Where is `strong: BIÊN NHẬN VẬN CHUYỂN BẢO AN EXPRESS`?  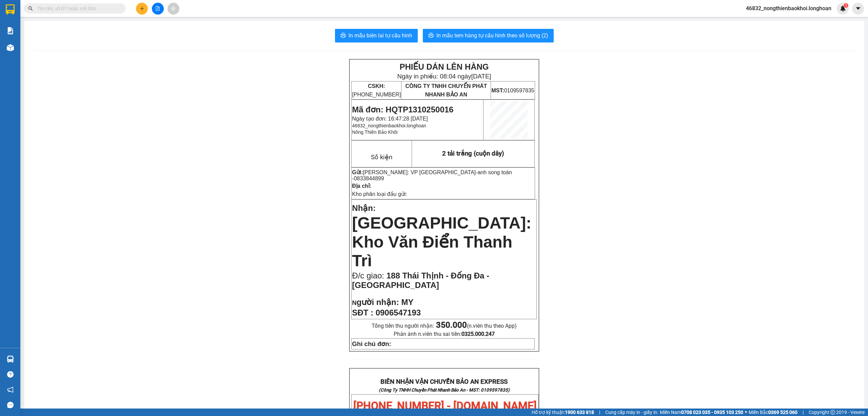 strong: BIÊN NHẬN VẬN CHUYỂN BẢO AN EXPRESS is located at coordinates (444, 381).